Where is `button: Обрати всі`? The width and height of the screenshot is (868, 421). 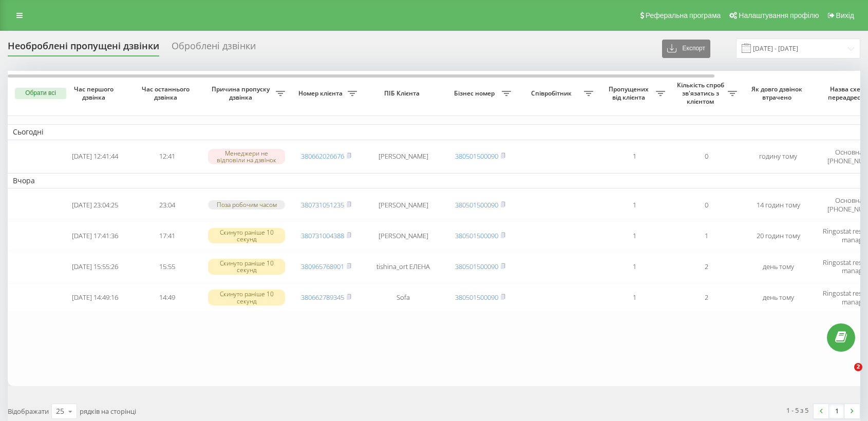 button: Обрати всі is located at coordinates (41, 93).